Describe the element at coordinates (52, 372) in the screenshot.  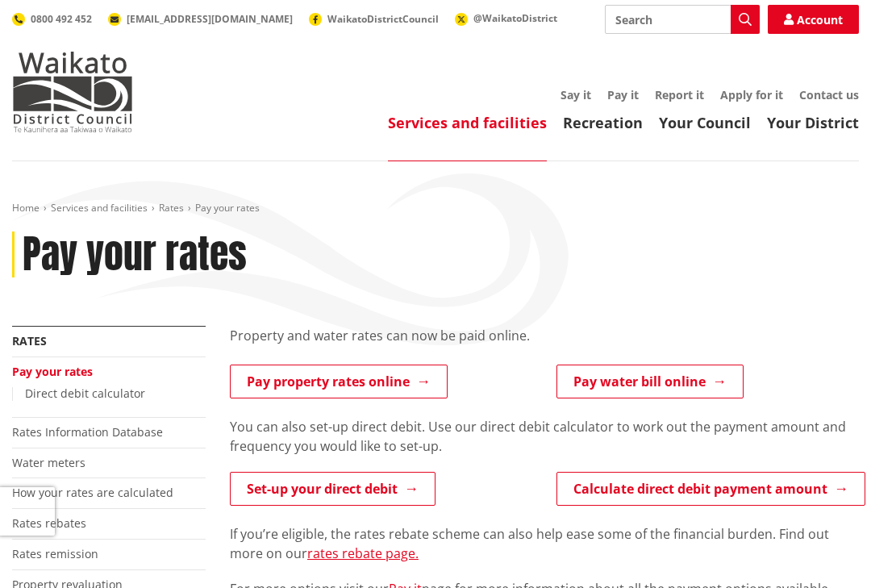
I see `a: Pay your rates` at that location.